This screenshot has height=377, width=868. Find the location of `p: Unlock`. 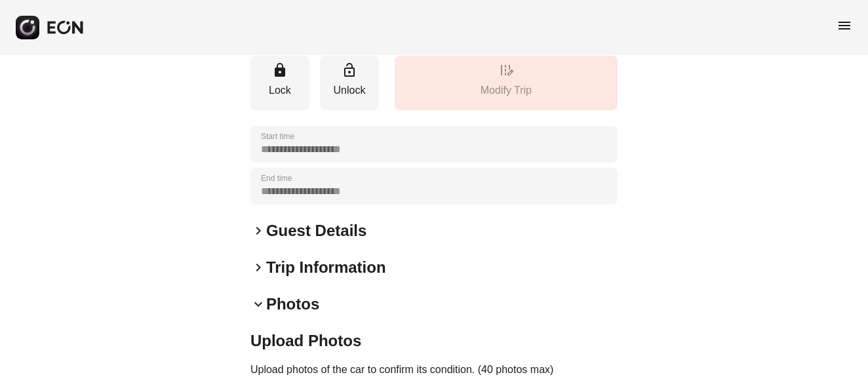

p: Unlock is located at coordinates (350, 90).